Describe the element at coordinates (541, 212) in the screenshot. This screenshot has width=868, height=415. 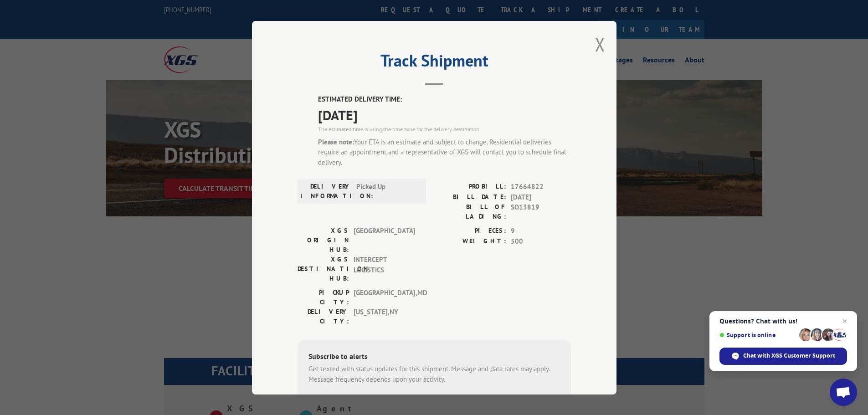
I see `span: SO13819` at that location.